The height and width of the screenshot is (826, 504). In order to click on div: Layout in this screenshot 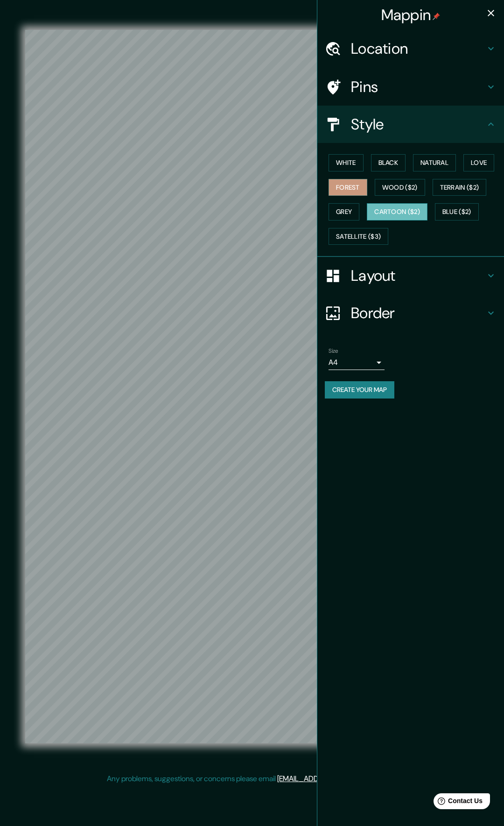, I will do `click(411, 275)`.